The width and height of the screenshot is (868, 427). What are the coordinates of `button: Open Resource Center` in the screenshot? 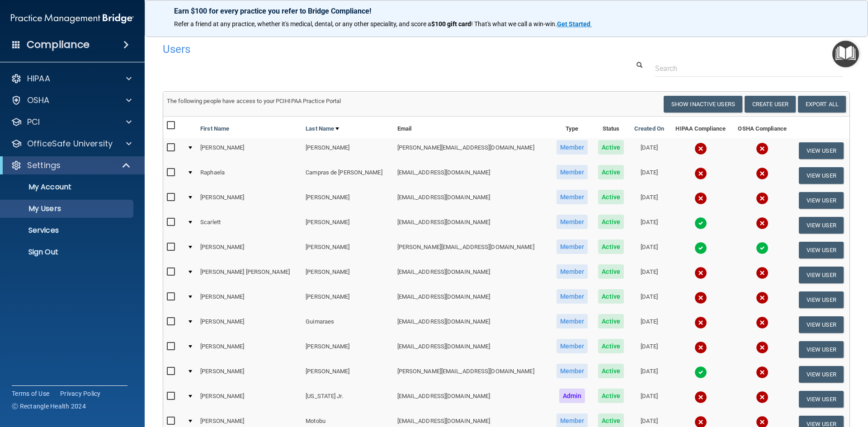 It's located at (845, 54).